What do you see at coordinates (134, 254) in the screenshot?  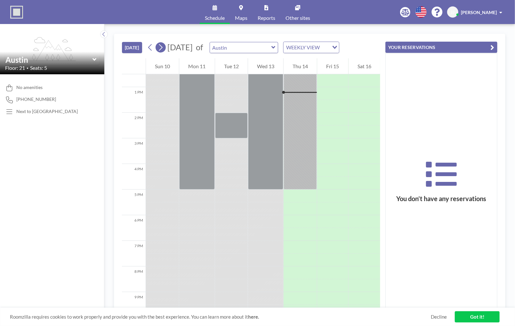 I see `div: 7 PM` at bounding box center [134, 254].